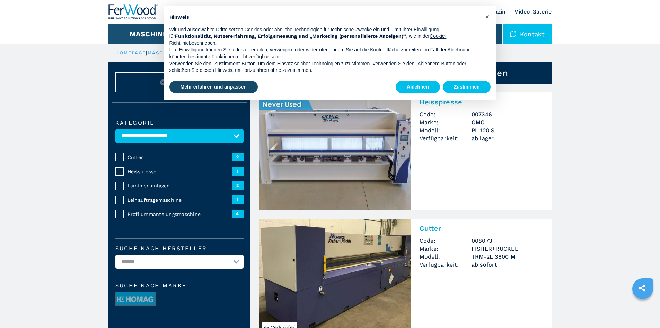 The width and height of the screenshot is (660, 328). What do you see at coordinates (533, 11) in the screenshot?
I see `a: Video Galerie` at bounding box center [533, 11].